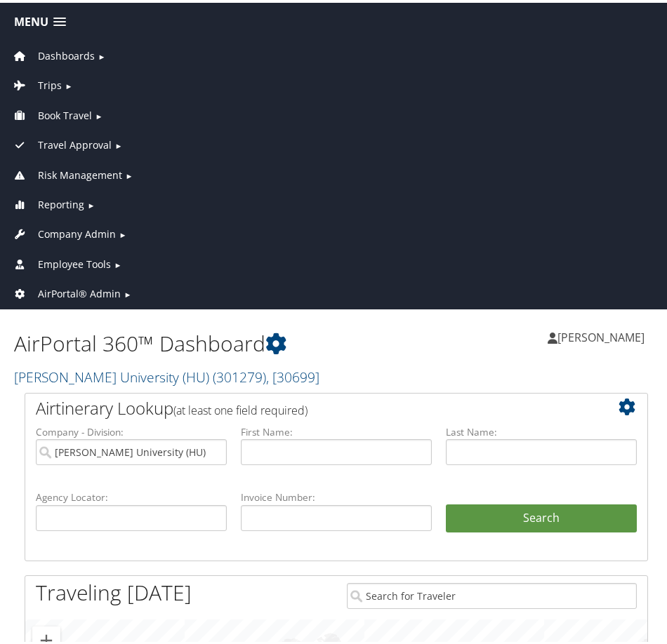  I want to click on span: ( 301279 ), so click(239, 374).